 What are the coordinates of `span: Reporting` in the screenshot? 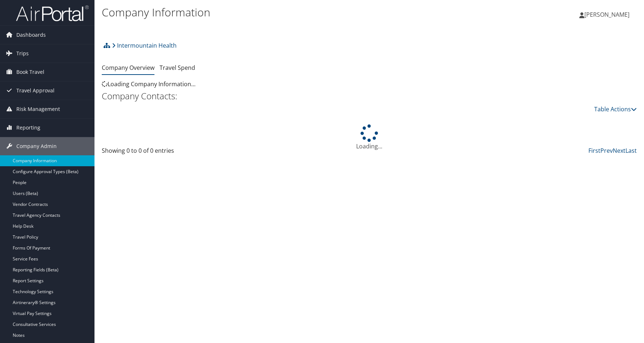 It's located at (28, 127).